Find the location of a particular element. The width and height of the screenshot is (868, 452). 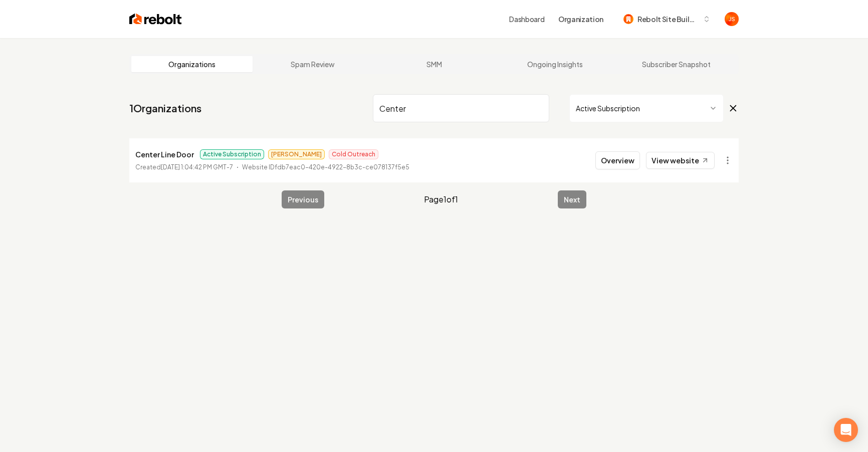

p: Created is located at coordinates (184, 167).